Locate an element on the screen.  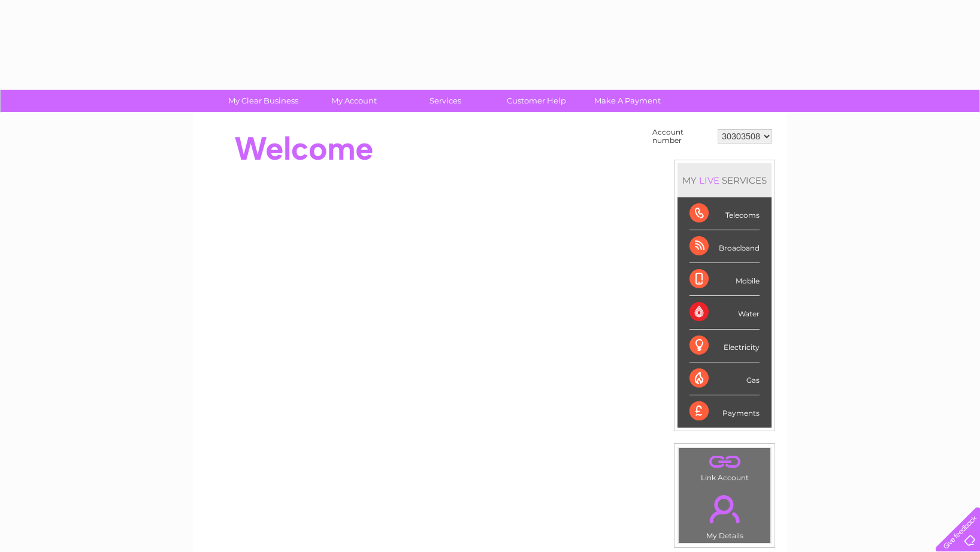
td: Link Account is located at coordinates (724, 466).